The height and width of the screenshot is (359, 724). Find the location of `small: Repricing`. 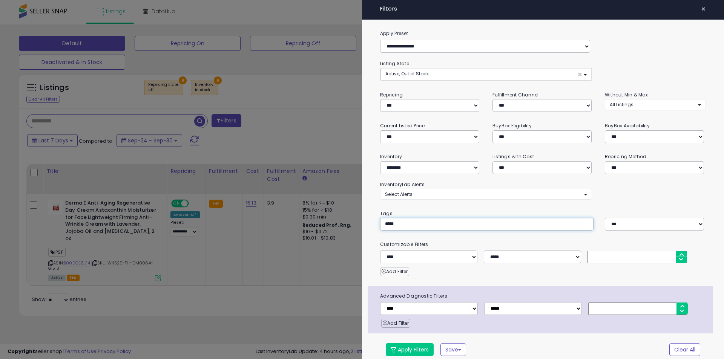

small: Repricing is located at coordinates (391, 95).